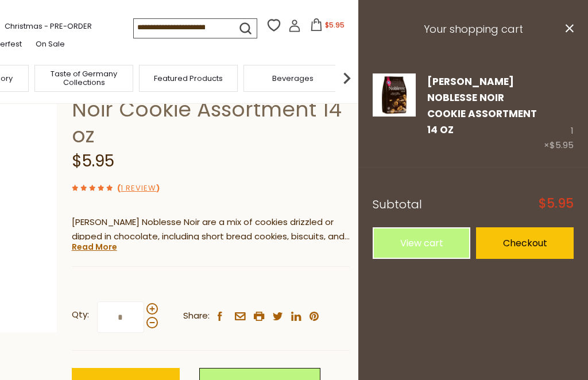  I want to click on a: 1 Review, so click(139, 189).